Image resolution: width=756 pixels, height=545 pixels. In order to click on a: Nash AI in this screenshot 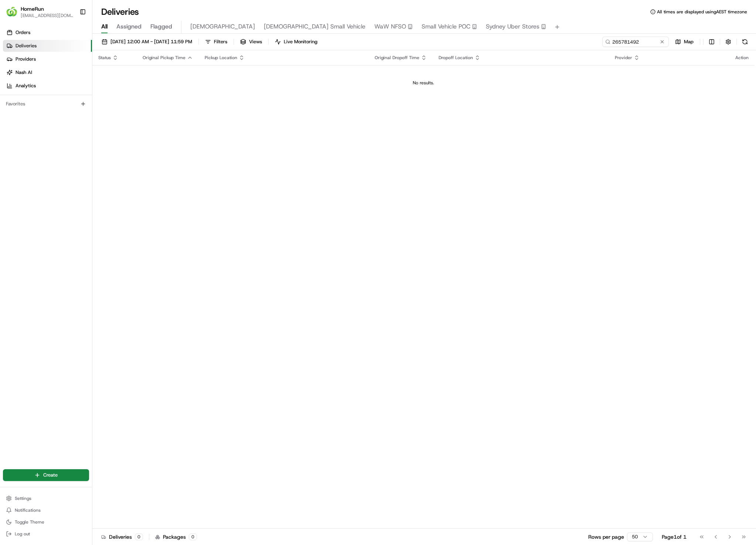, I will do `click(47, 72)`.